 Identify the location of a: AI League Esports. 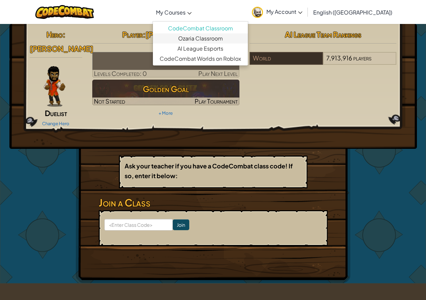
(201, 49).